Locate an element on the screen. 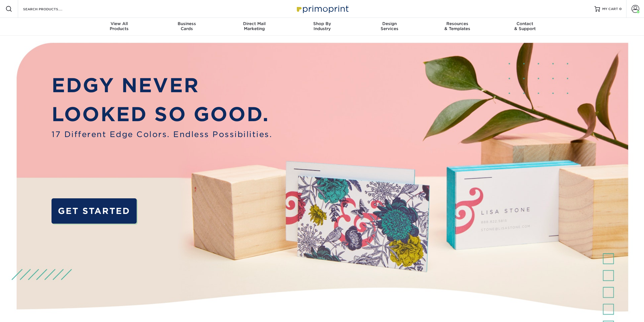 The image size is (644, 322). img: Primoprint is located at coordinates (322, 9).